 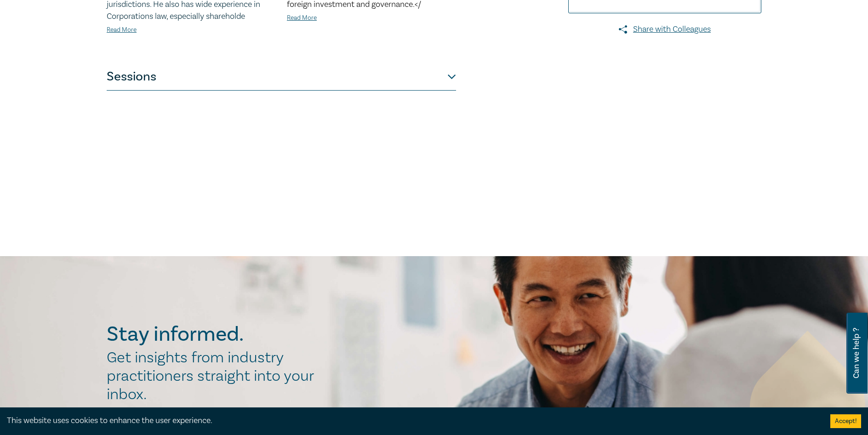 What do you see at coordinates (845, 421) in the screenshot?
I see `button: Accept cookies` at bounding box center [845, 421].